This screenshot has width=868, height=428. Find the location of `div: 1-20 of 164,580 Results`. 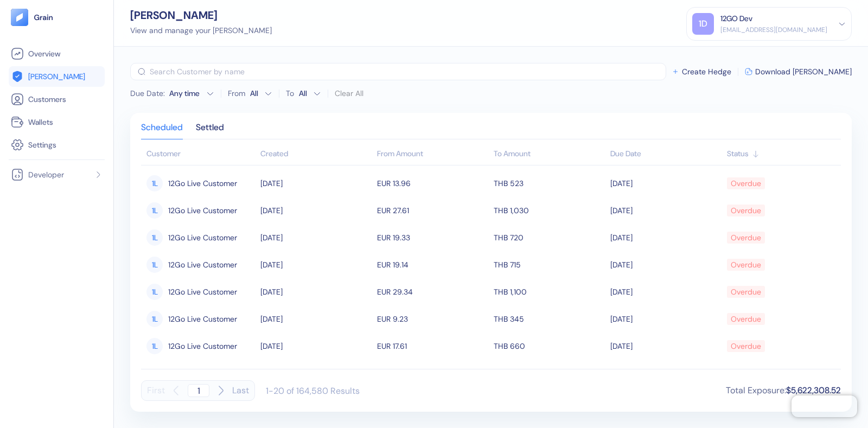

div: 1-20 of 164,580 Results is located at coordinates (313, 391).